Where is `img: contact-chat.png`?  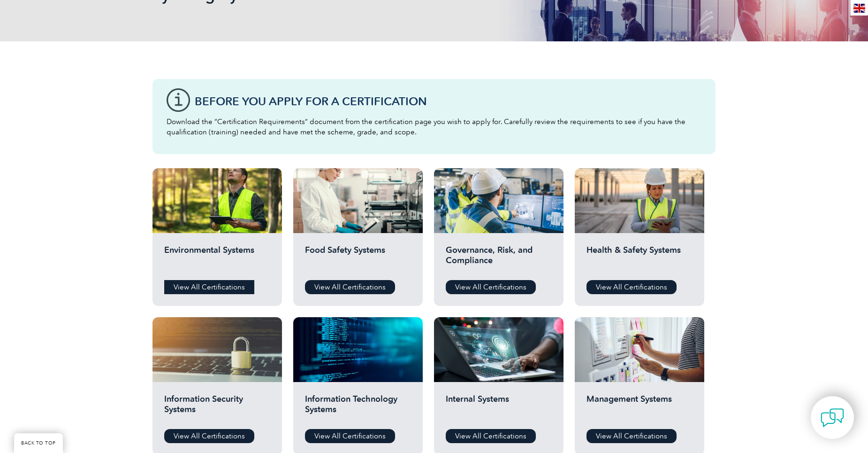
img: contact-chat.png is located at coordinates (833, 418).